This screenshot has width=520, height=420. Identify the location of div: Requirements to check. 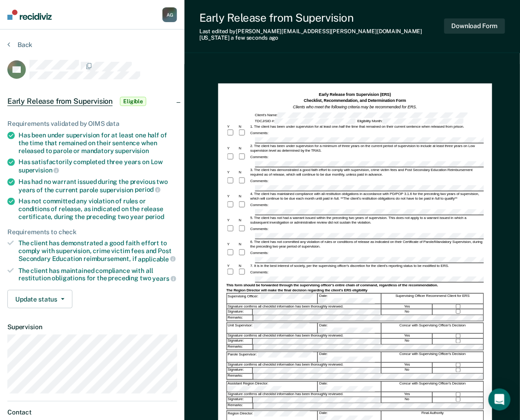
(92, 232).